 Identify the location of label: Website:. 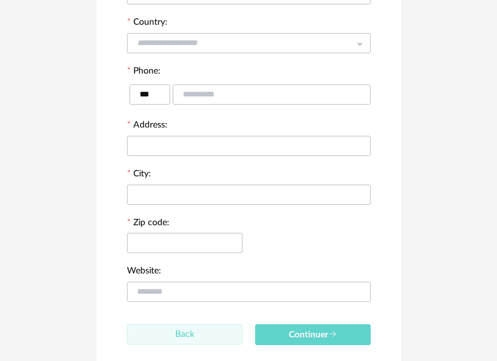
(144, 272).